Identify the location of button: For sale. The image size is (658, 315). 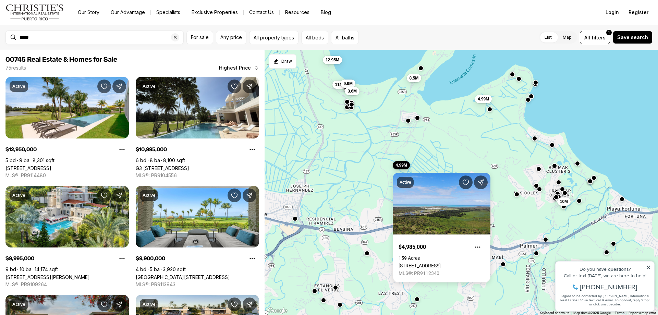
(200, 37).